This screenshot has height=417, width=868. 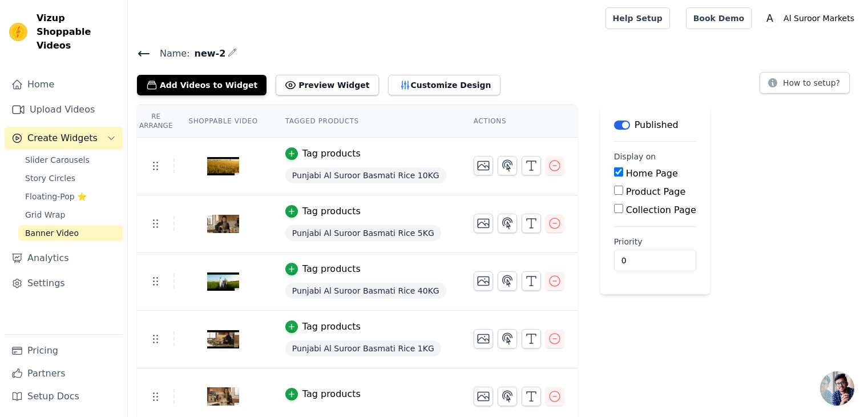 What do you see at coordinates (70, 178) in the screenshot?
I see `a: Story Circles` at bounding box center [70, 178].